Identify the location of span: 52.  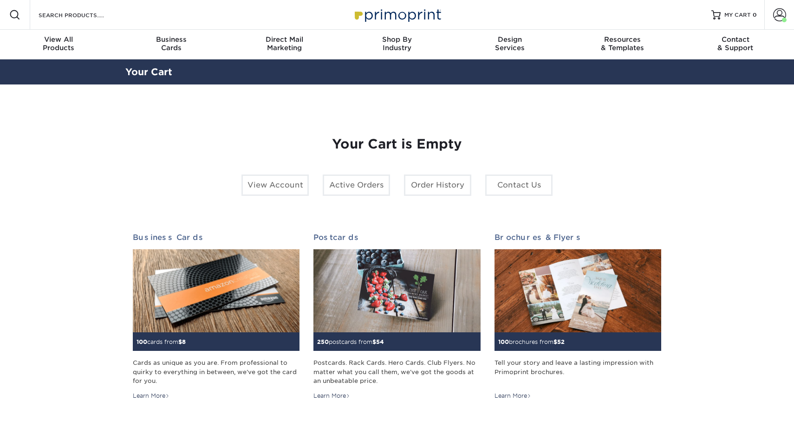
(561, 342).